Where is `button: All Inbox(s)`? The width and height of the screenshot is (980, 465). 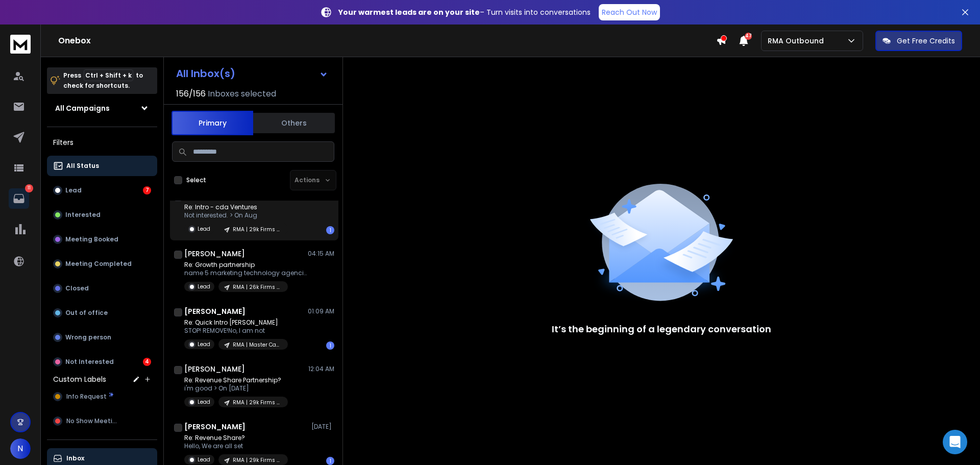 button: All Inbox(s) is located at coordinates (252, 74).